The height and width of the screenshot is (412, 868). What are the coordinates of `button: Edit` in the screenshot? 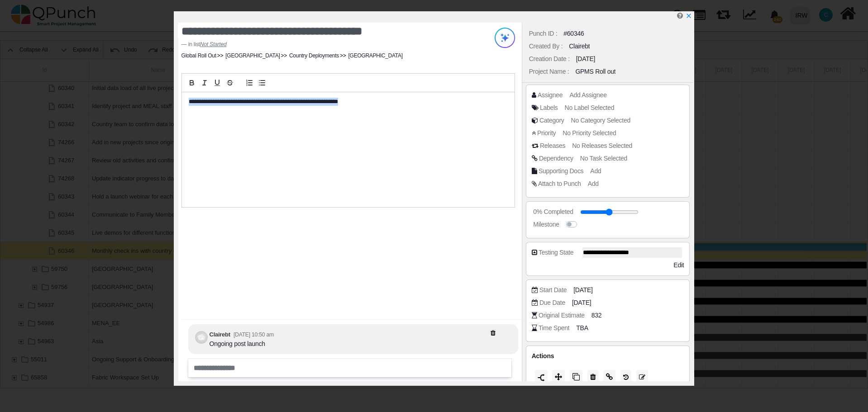 It's located at (642, 377).